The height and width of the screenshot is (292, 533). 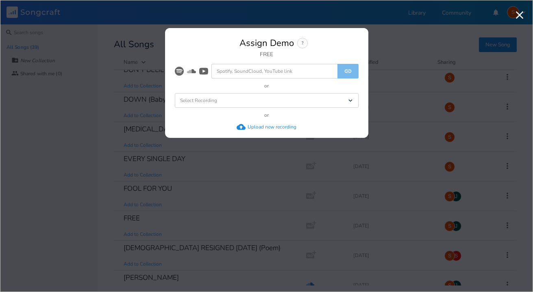 What do you see at coordinates (266, 54) in the screenshot?
I see `div: FREE` at bounding box center [266, 54].